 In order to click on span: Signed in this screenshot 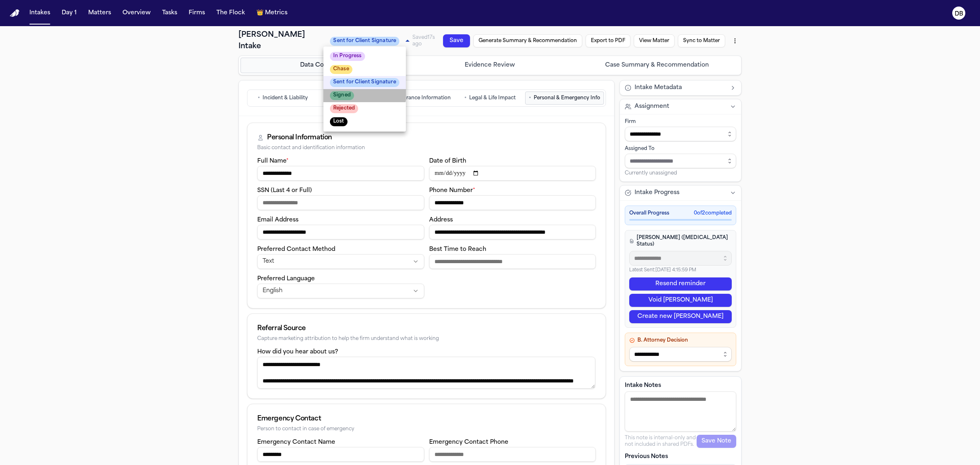, I will do `click(341, 96)`.